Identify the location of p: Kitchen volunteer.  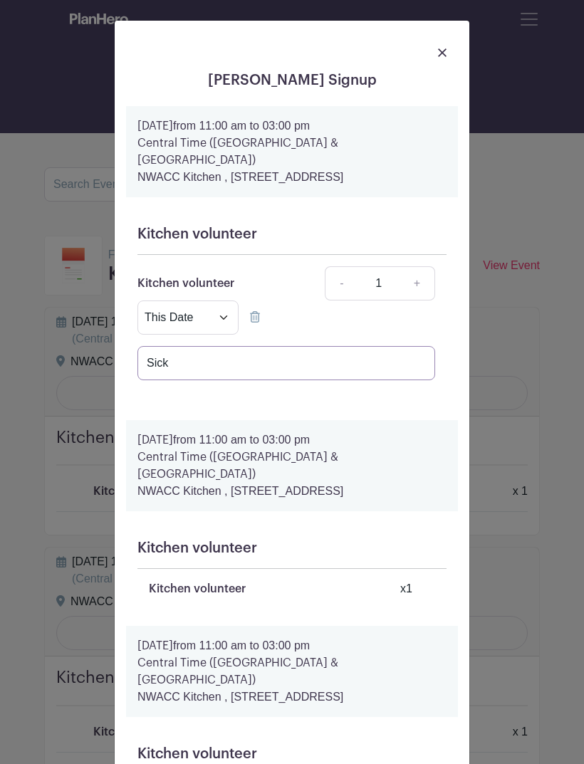
(197, 589).